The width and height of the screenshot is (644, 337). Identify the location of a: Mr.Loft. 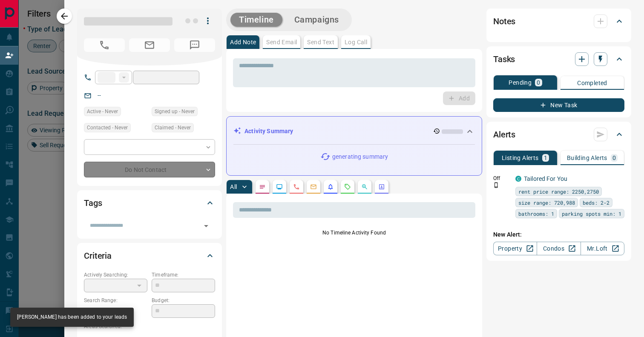
(602, 249).